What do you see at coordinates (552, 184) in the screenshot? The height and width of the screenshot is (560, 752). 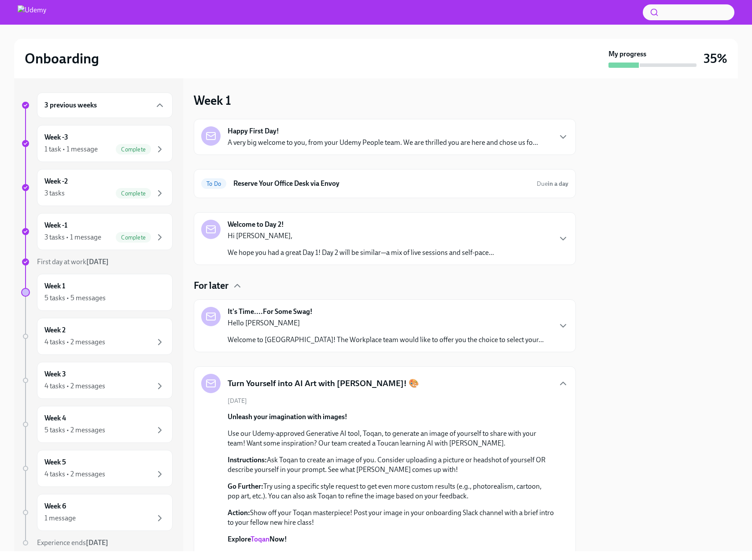 I see `span: Due` at bounding box center [552, 184].